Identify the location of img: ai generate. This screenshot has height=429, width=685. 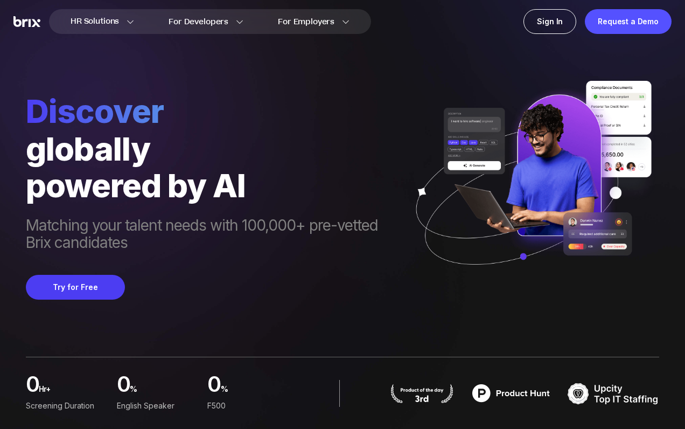
(530, 184).